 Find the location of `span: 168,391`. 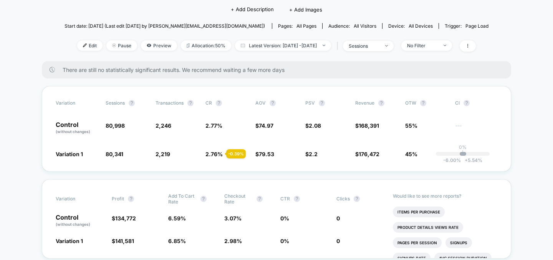

span: 168,391 is located at coordinates (369, 125).